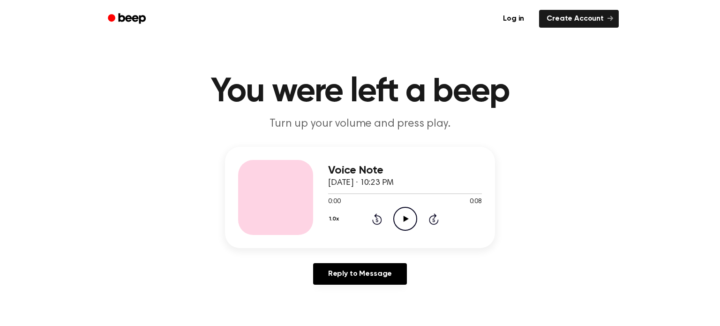 The image size is (720, 326). What do you see at coordinates (579, 19) in the screenshot?
I see `a: Create Account` at bounding box center [579, 19].